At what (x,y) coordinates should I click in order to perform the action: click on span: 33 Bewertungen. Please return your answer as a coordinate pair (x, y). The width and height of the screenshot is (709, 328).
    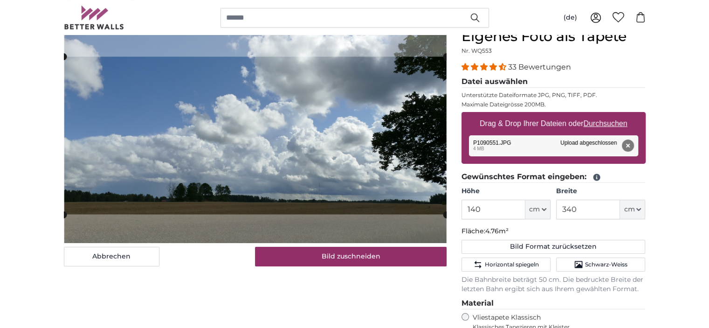
    Looking at the image, I should click on (539, 67).